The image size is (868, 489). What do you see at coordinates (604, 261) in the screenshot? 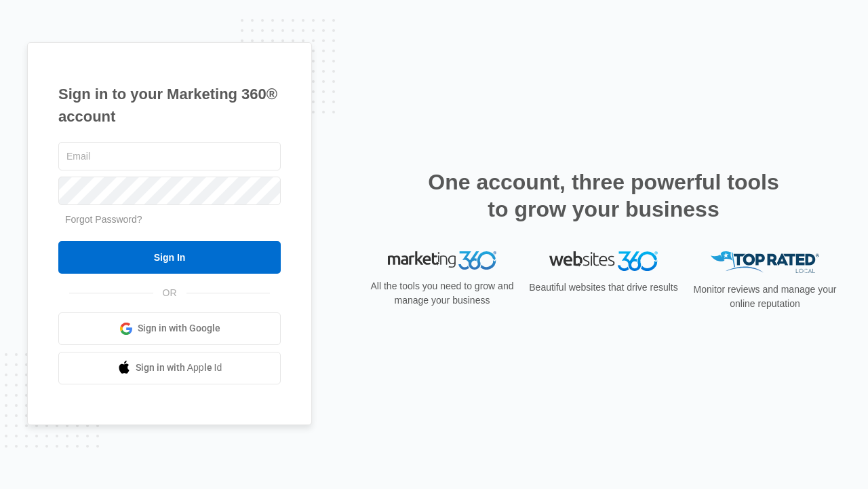
I see `img: Websites 360` at bounding box center [604, 261].